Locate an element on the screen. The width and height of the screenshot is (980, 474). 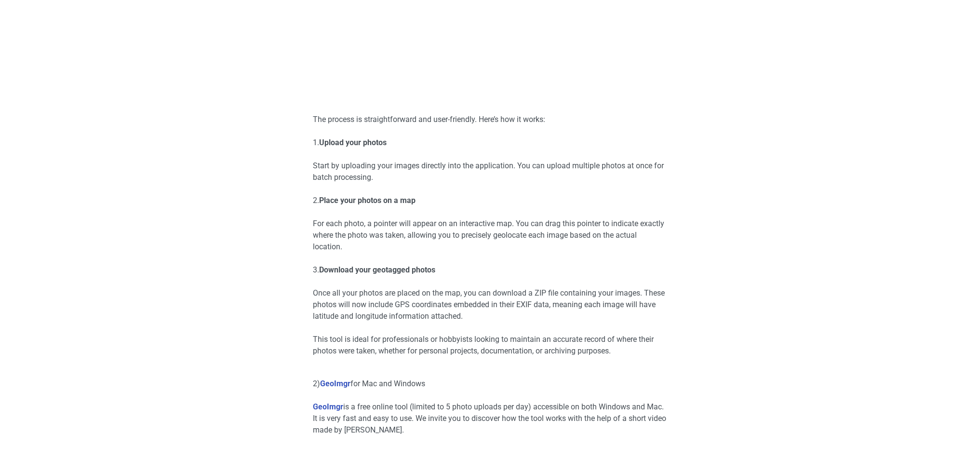
p: For each photo, a pointer will appear on an interactive map. You can drag this pointer to indicat... is located at coordinates (490, 235).